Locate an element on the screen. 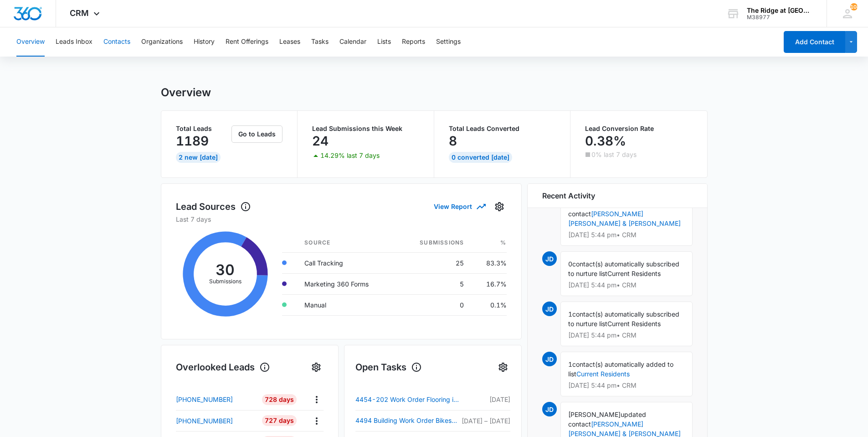 The width and height of the screenshot is (868, 437). h1: Open Tasks is located at coordinates (389, 367).